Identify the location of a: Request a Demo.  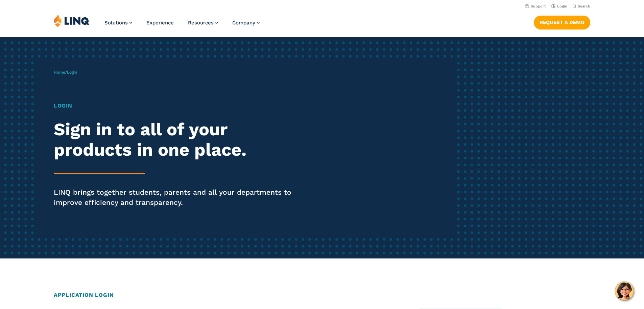
(562, 22).